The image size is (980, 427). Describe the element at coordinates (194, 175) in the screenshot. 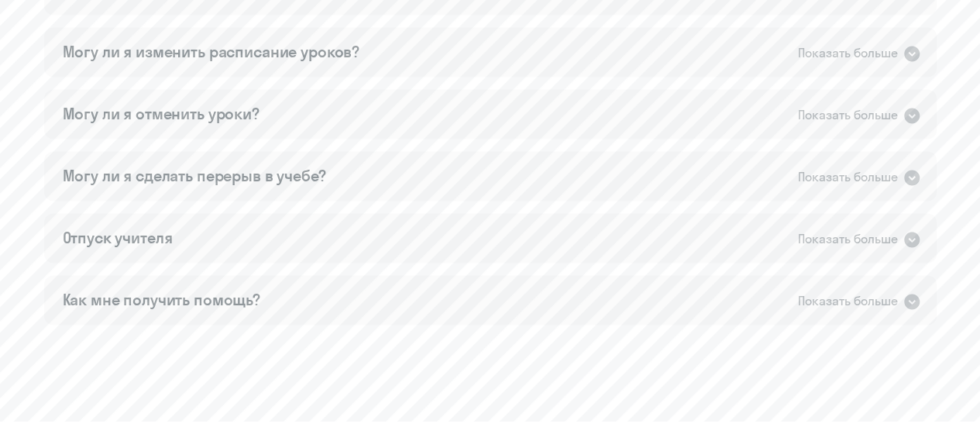

I see `font: Могу ли я сделать перерыв в учебе?` at that location.